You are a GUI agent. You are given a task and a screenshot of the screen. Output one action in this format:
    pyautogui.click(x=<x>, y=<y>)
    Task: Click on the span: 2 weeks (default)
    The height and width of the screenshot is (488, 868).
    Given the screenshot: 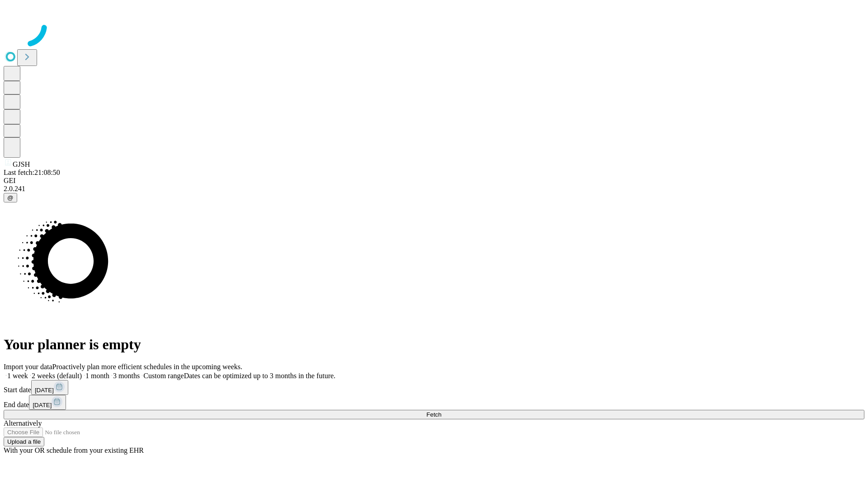 What is the action you would take?
    pyautogui.click(x=57, y=375)
    